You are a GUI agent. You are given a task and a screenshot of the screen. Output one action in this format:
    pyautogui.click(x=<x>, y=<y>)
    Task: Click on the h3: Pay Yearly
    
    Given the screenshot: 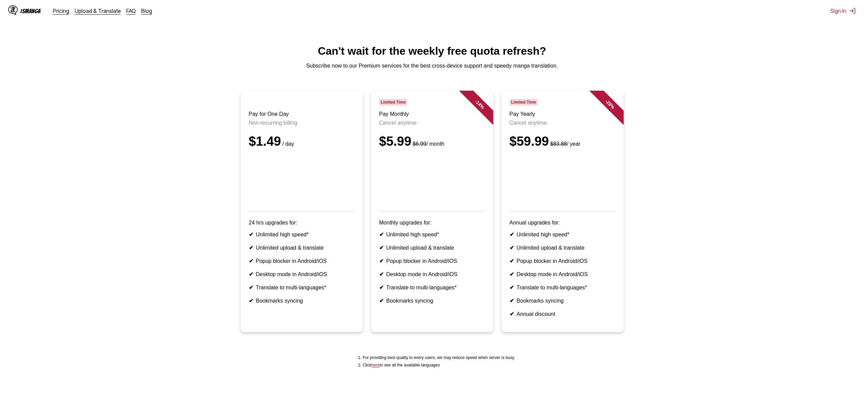 What is the action you would take?
    pyautogui.click(x=563, y=114)
    